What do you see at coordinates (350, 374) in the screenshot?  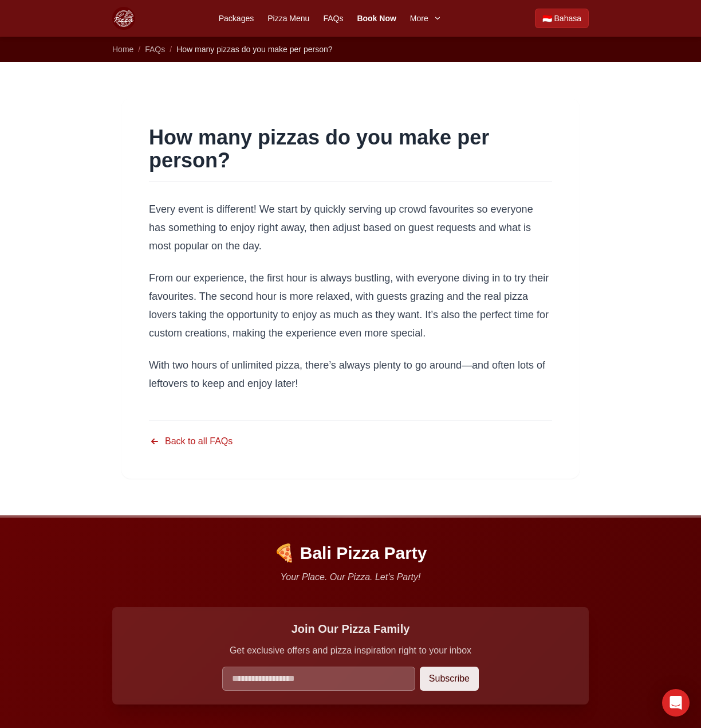 I see `p: With two hours of unlimited pizza, there’s always plenty to go around—and often lots of leftovers...` at bounding box center [350, 374].